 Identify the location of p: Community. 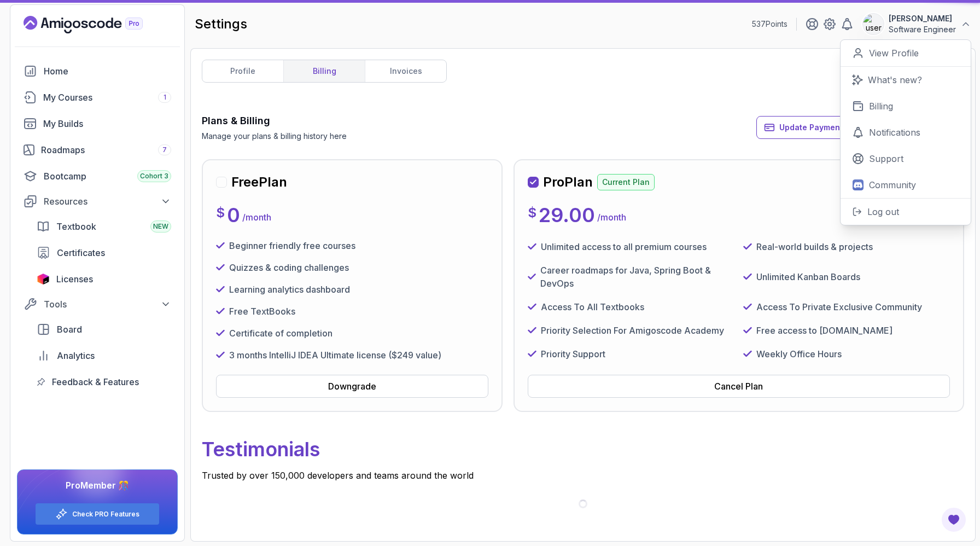
(893, 185).